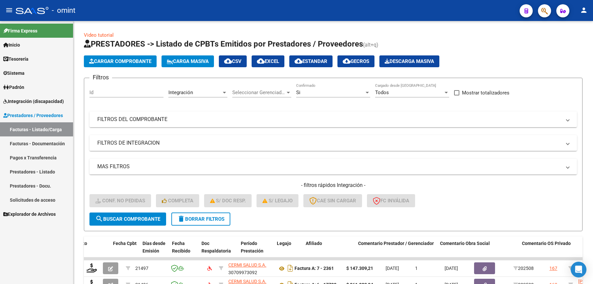 The width and height of the screenshot is (593, 284). I want to click on button: CSV, so click(233, 61).